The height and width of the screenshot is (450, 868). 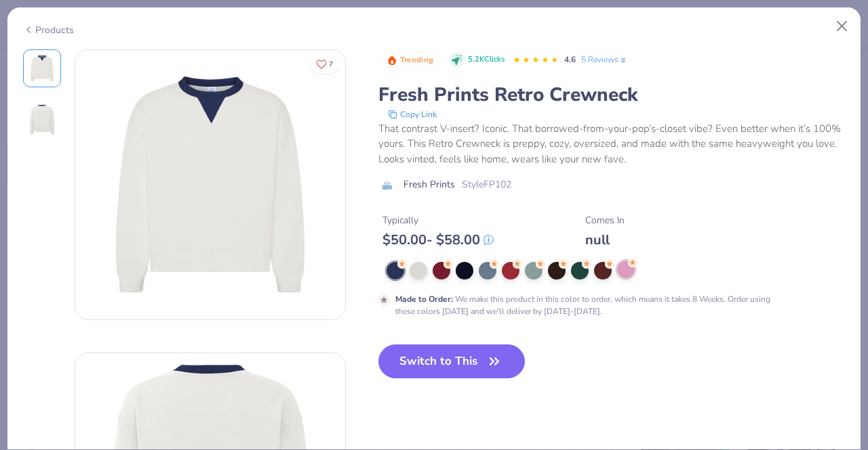 What do you see at coordinates (604, 221) in the screenshot?
I see `div: Comes In` at bounding box center [604, 221].